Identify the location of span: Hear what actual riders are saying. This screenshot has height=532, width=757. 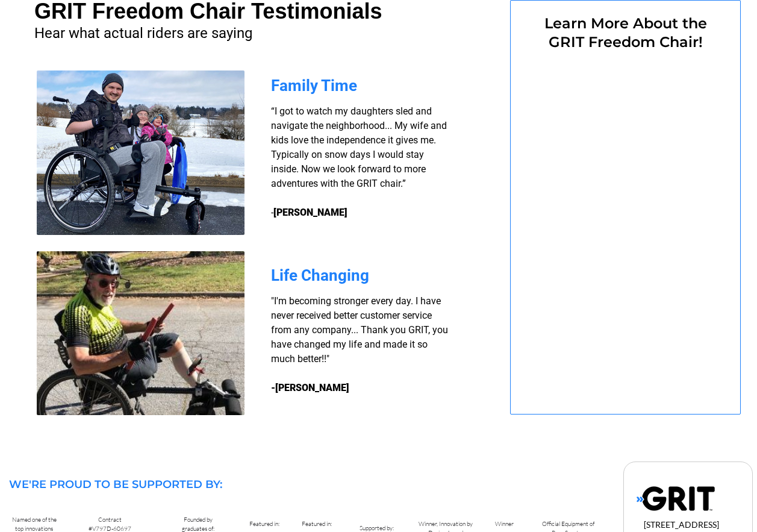
(143, 33).